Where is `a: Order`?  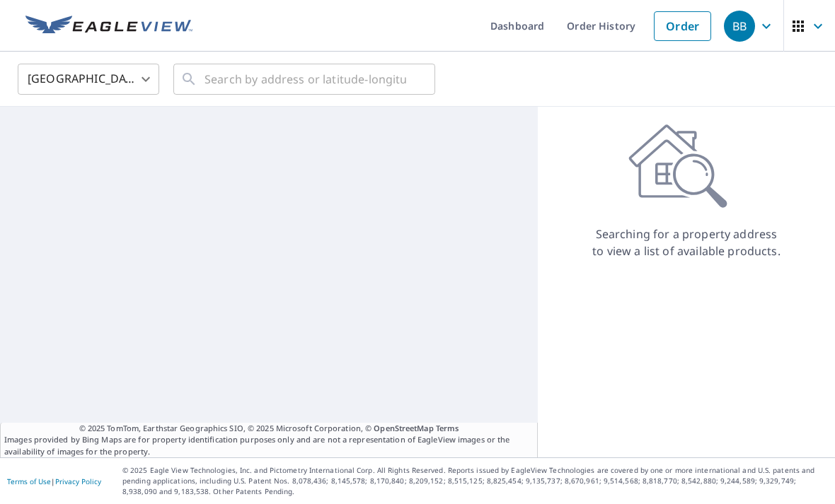
a: Order is located at coordinates (682, 26).